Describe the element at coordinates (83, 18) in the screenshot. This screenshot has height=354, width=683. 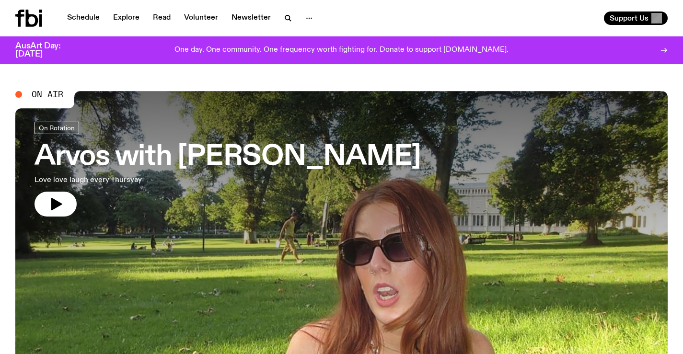
I see `a: Schedule` at that location.